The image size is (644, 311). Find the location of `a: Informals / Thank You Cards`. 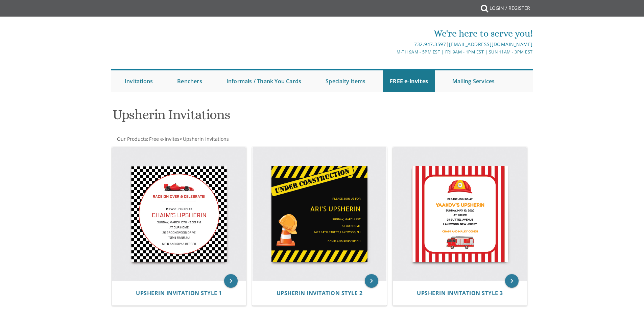

a: Informals / Thank You Cards is located at coordinates (264, 81).